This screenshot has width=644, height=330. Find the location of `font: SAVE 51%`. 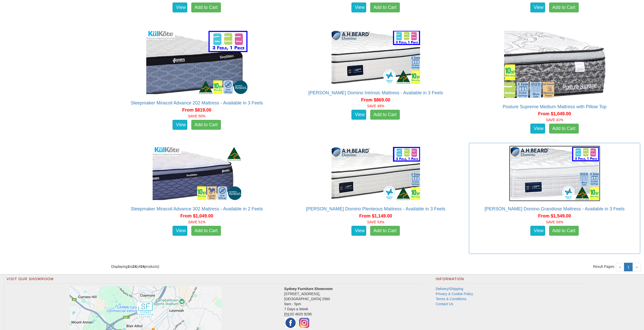

font: SAVE 51% is located at coordinates (197, 222).